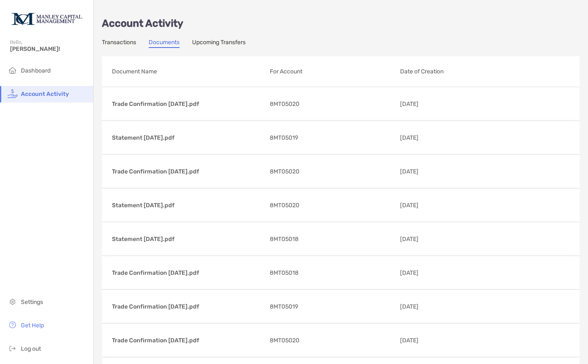 The image size is (588, 364). Describe the element at coordinates (12, 70) in the screenshot. I see `img: household icon` at that location.